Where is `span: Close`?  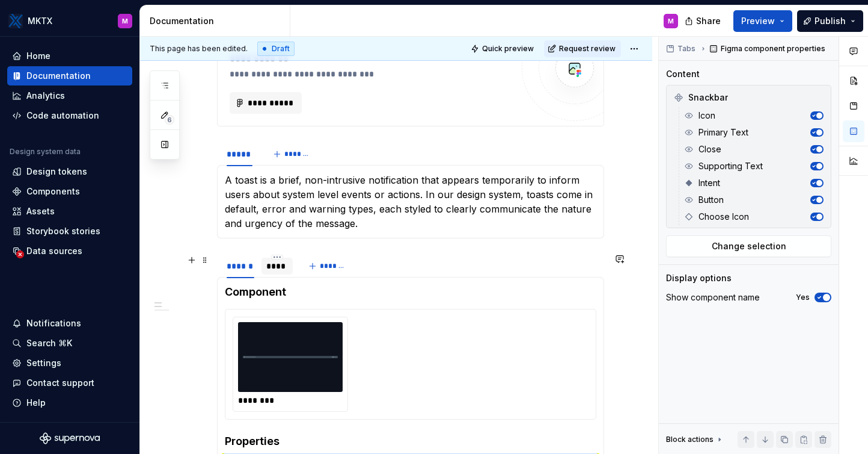 span: Close is located at coordinates (710, 149).